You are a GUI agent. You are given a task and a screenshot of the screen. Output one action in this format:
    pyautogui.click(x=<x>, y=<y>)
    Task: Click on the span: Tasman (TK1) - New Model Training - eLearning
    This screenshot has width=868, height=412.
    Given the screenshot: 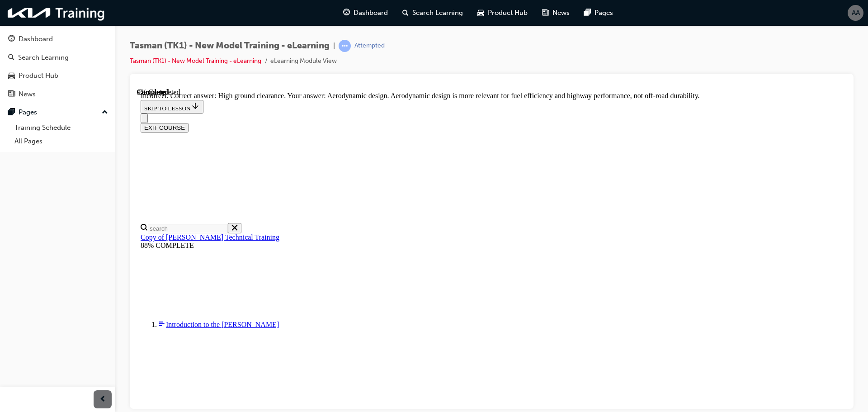 What is the action you would take?
    pyautogui.click(x=230, y=45)
    